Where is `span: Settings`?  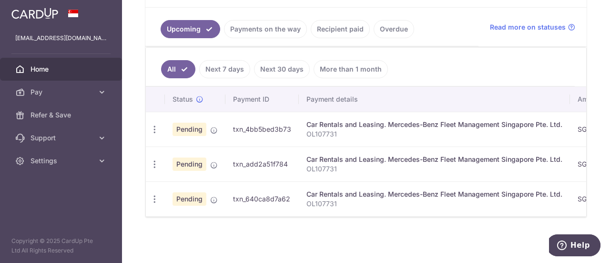
span: Settings is located at coordinates (62, 161).